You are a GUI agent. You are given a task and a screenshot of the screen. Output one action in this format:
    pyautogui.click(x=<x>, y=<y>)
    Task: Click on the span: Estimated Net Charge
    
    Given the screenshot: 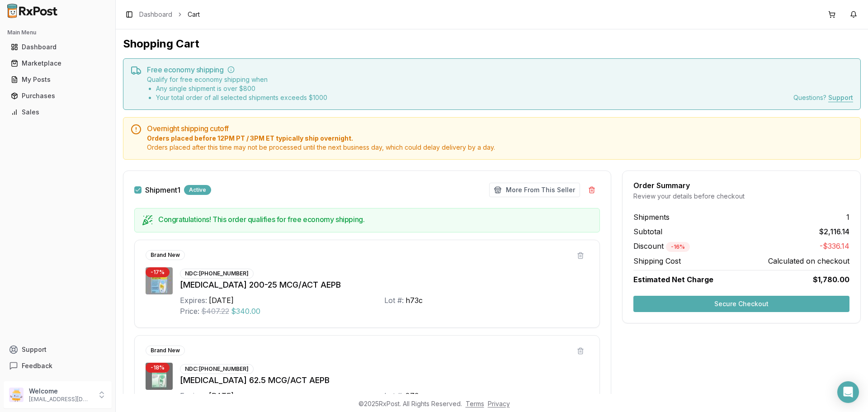 What is the action you would take?
    pyautogui.click(x=673, y=279)
    